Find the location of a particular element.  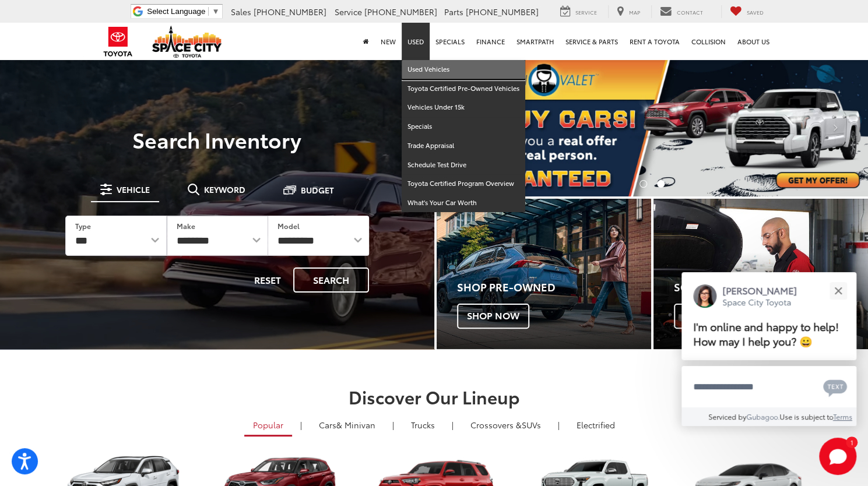

a: Vehicles Under 15k is located at coordinates (464, 107).